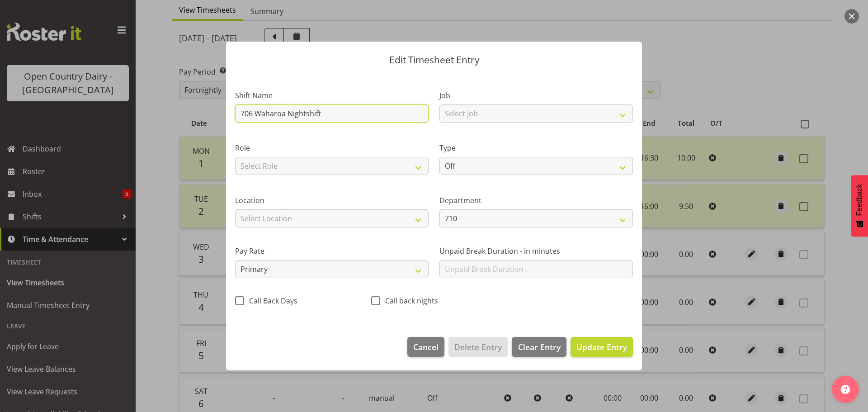 The width and height of the screenshot is (868, 412). What do you see at coordinates (845, 389) in the screenshot?
I see `img: help-xxl-2.png` at bounding box center [845, 389].